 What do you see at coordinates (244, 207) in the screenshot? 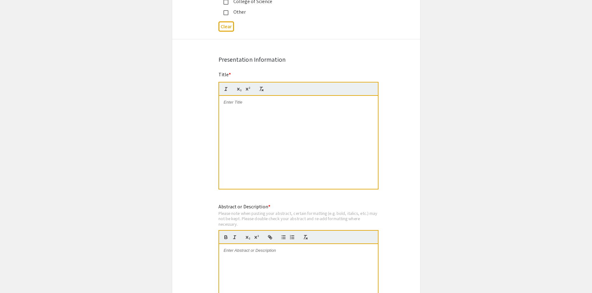
I see `mat-label: Abstract or Description` at bounding box center [244, 207].